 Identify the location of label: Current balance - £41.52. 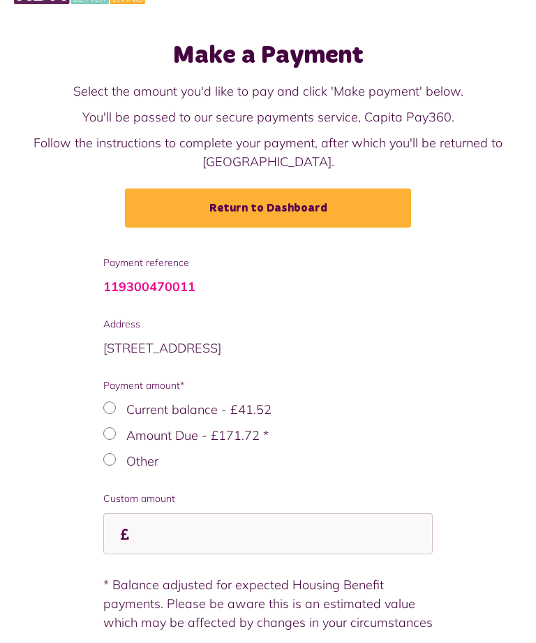
(199, 409).